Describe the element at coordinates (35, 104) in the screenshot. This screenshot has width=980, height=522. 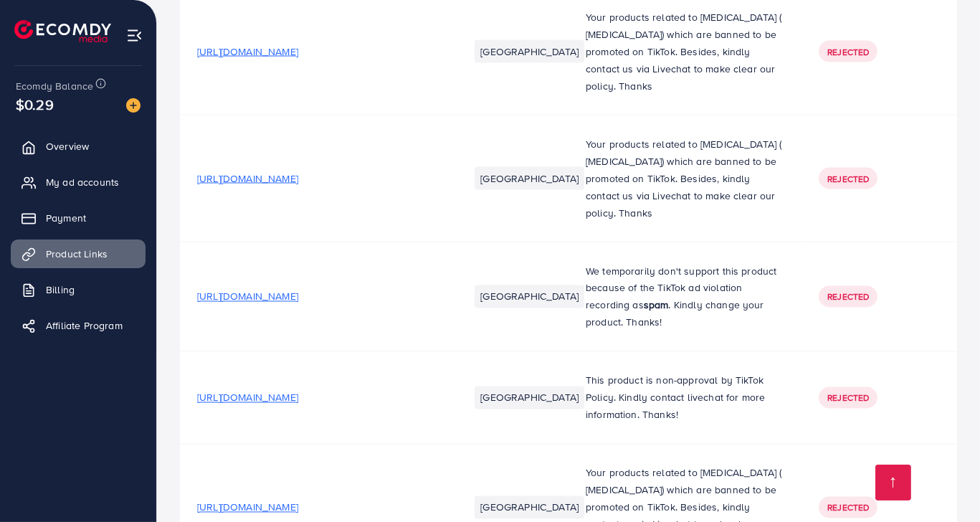
I see `span: $0.29` at that location.